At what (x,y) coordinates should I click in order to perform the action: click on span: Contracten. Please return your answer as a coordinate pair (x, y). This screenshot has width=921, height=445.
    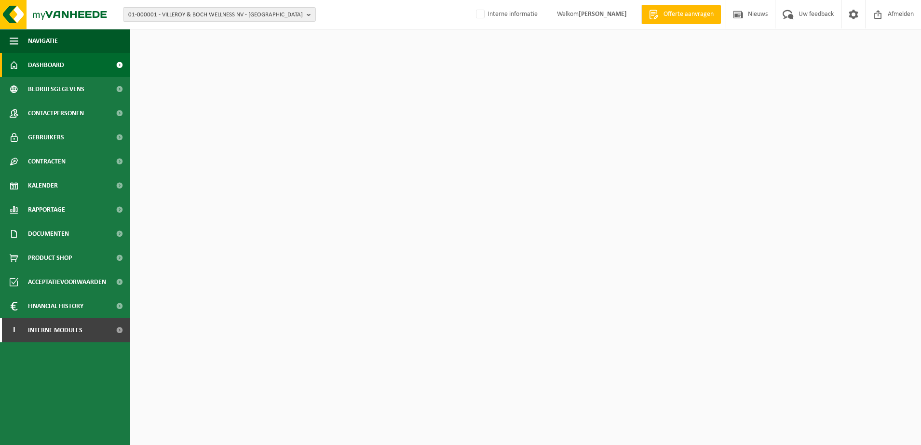
    Looking at the image, I should click on (47, 162).